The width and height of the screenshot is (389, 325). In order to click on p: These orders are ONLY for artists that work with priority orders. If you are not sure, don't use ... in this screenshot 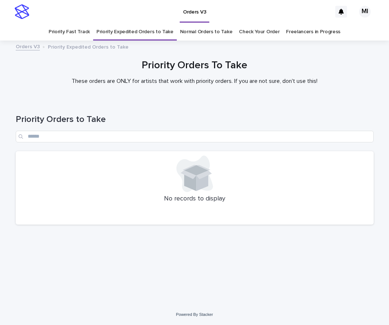, I will do `click(195, 81)`.